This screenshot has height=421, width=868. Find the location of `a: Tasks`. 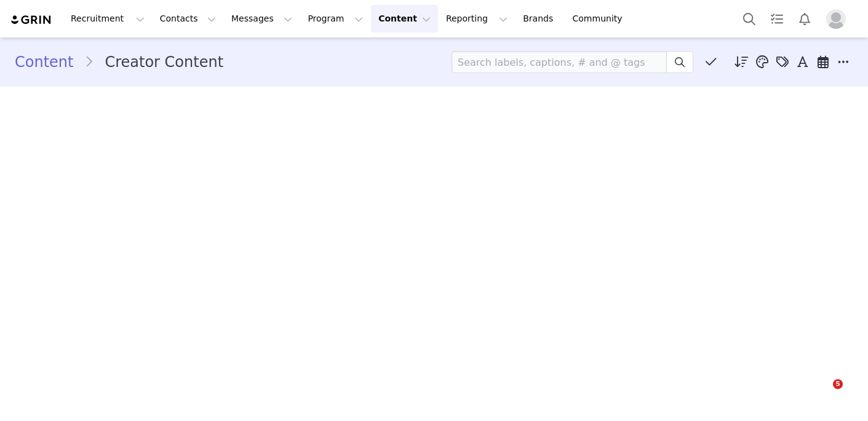

a: Tasks is located at coordinates (777, 18).